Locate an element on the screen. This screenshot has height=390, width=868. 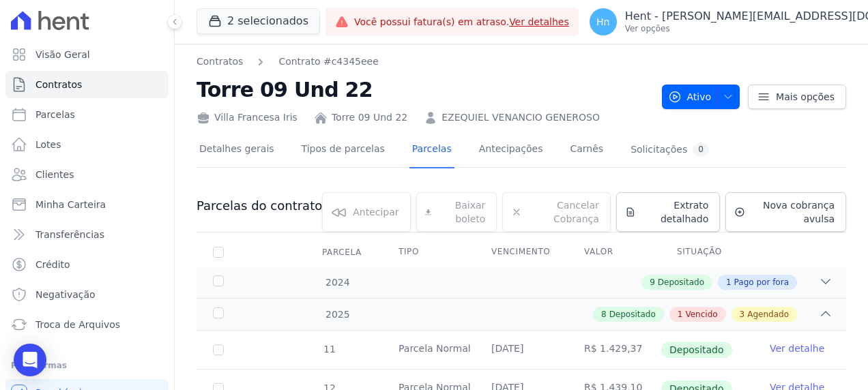
div: Plataformas is located at coordinates (87, 366).